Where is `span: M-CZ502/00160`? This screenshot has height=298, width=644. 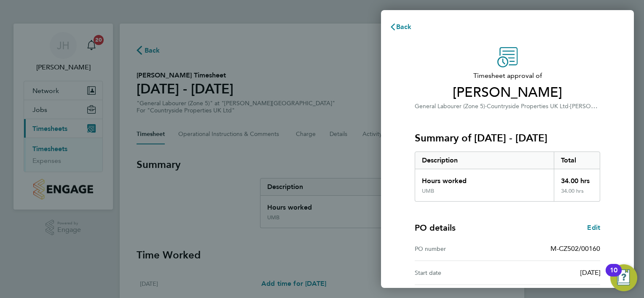
span: M-CZ502/00160 is located at coordinates (575, 249).